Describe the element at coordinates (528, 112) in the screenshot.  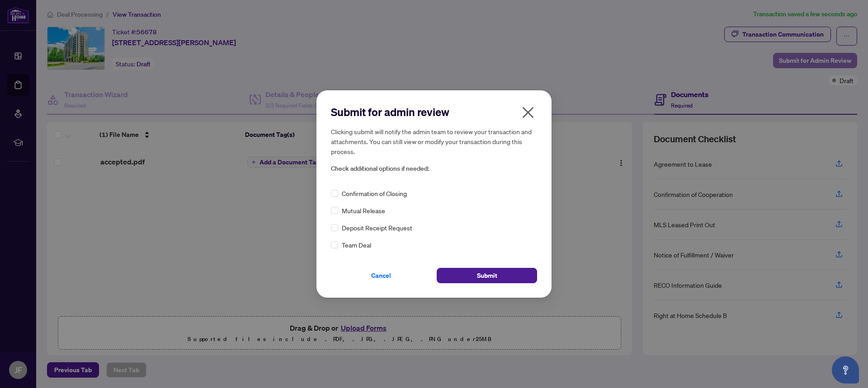
I see `span: close` at that location.